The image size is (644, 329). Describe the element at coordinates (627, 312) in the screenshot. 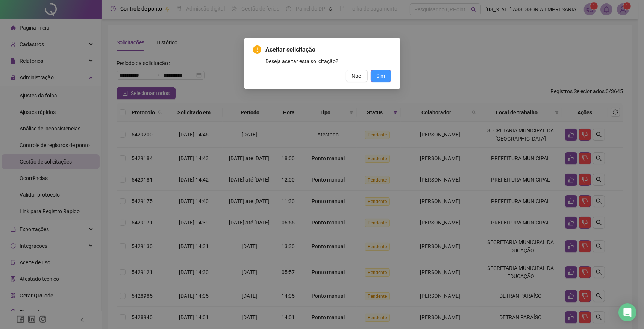

I see `div: Open Intercom Messenger` at that location.